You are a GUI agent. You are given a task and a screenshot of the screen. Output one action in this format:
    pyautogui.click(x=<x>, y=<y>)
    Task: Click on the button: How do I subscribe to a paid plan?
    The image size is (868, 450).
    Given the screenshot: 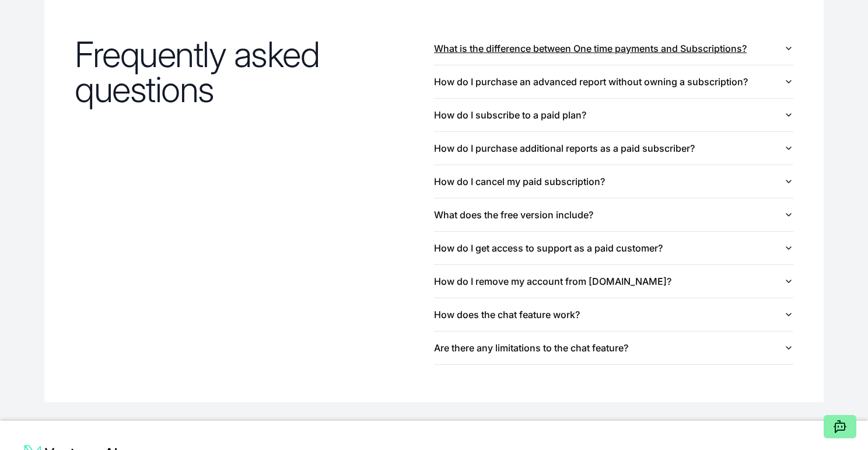 What is the action you would take?
    pyautogui.click(x=614, y=115)
    